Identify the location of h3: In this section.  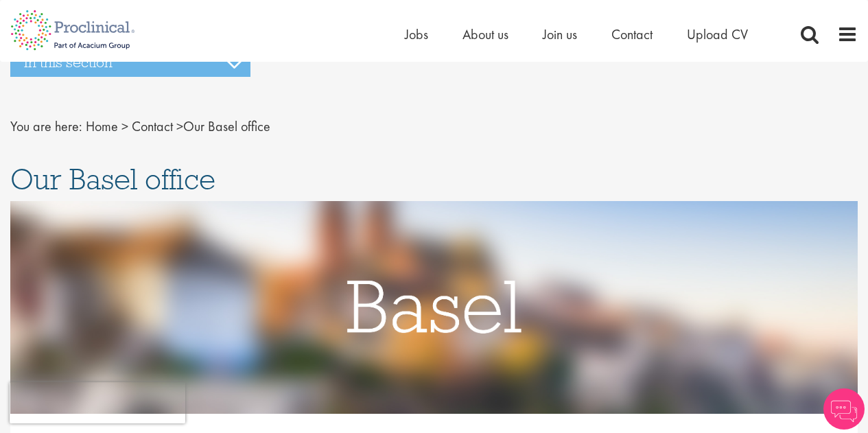
(130, 62).